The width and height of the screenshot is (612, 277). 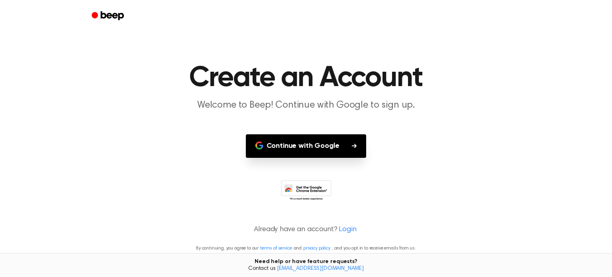 I want to click on a: Beep, so click(x=108, y=16).